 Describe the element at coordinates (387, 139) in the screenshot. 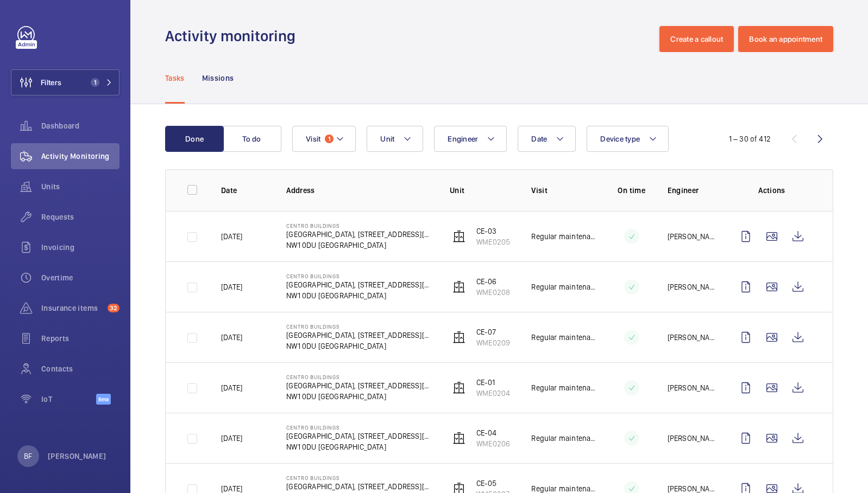

I see `span: Unit` at that location.